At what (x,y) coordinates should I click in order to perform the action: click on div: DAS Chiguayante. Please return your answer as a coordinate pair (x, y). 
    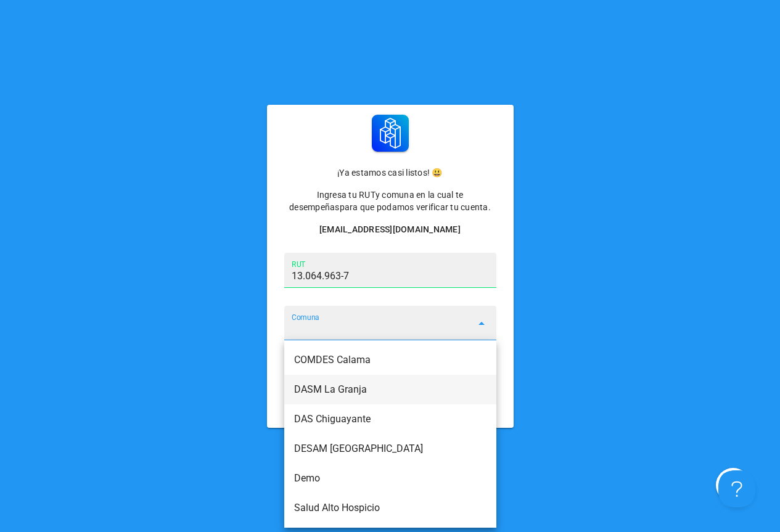
    Looking at the image, I should click on (390, 419).